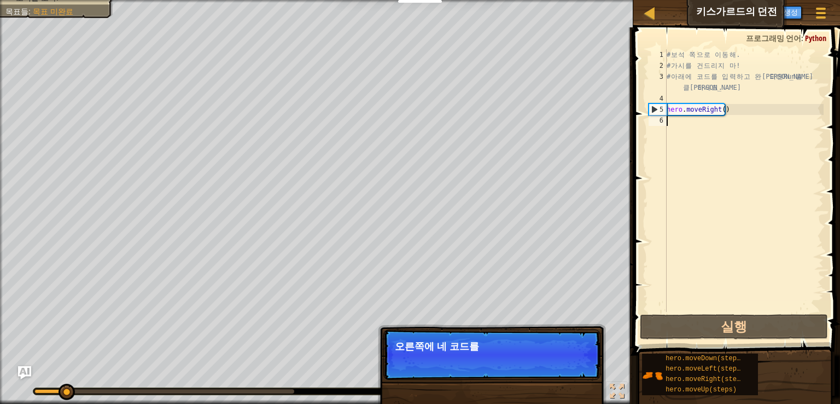  I want to click on span: 목표들, so click(17, 11).